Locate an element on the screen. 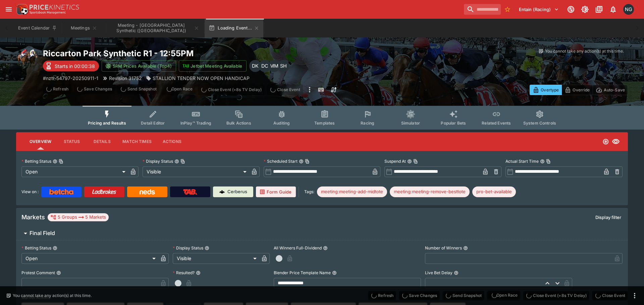 This screenshot has height=305, width=644. label: Tags: is located at coordinates (309, 192).